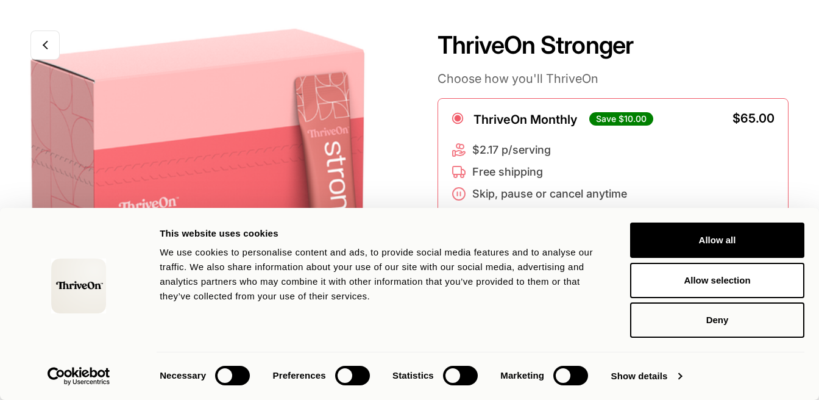  Describe the element at coordinates (539, 194) in the screenshot. I see `li: Skip, pause or cancel anytime` at that location.